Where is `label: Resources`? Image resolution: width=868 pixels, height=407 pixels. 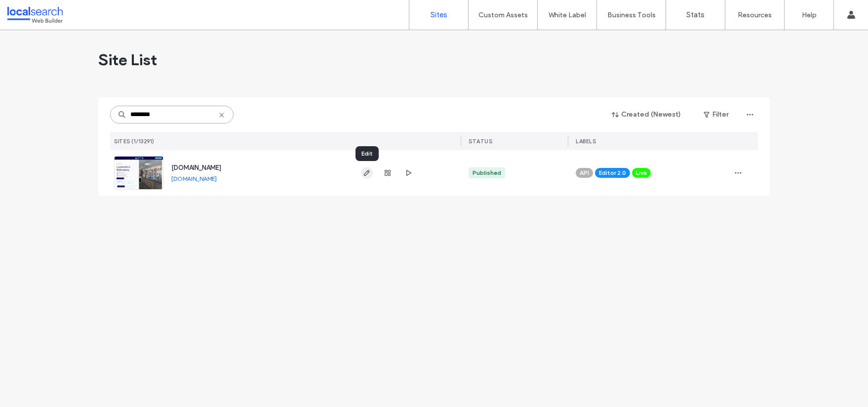 label: Resources is located at coordinates (755, 15).